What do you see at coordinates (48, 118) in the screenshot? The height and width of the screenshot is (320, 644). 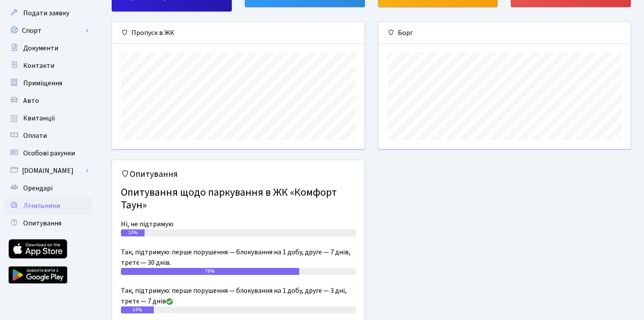 I see `a: Квитанції` at bounding box center [48, 118].